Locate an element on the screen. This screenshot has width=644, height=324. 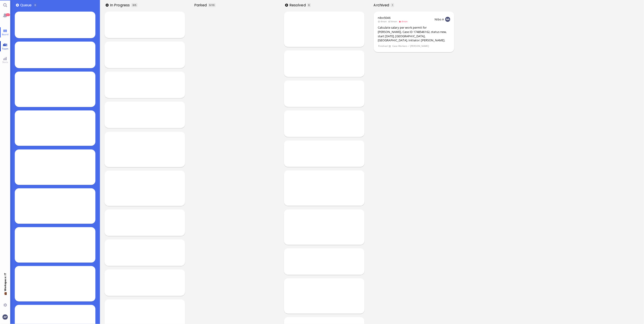
span: /5 is located at coordinates (135, 5).